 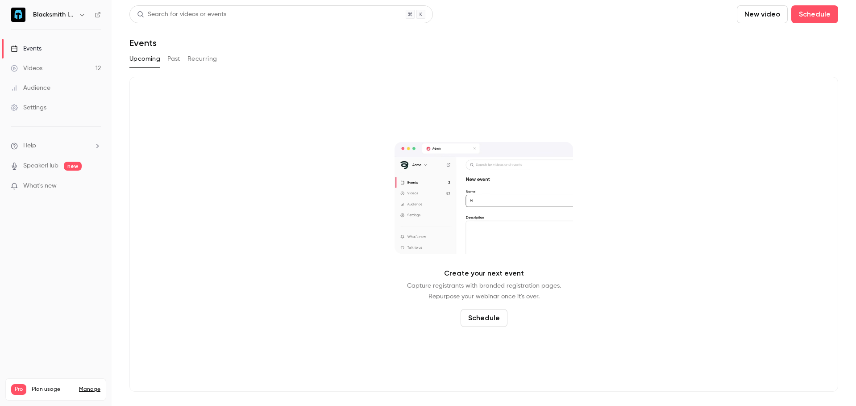 What do you see at coordinates (19, 389) in the screenshot?
I see `span: Pro` at bounding box center [19, 389].